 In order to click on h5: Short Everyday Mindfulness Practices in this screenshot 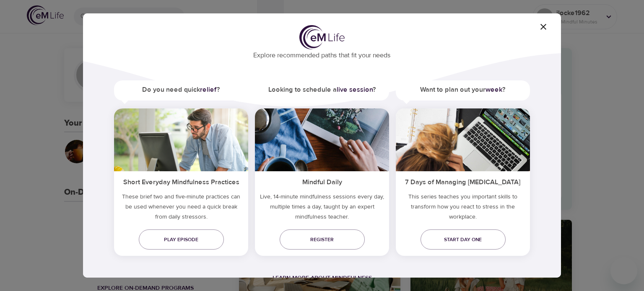, I will do `click(181, 182)`.